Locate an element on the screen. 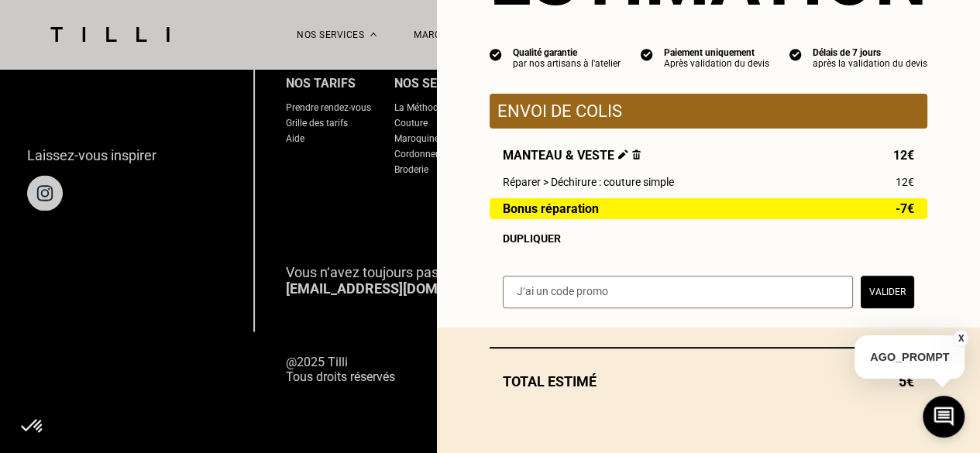 This screenshot has width=980, height=453. div: Dupliquer is located at coordinates (708, 239).